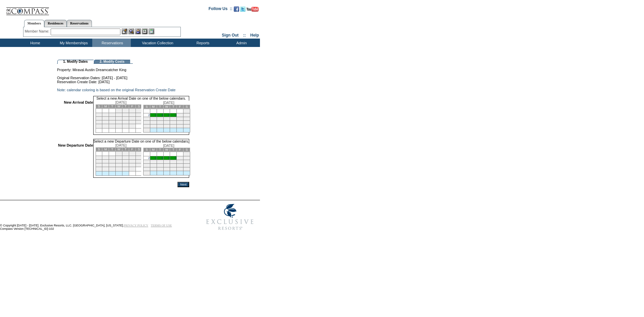 The width and height of the screenshot is (644, 317). I want to click on td: 10, so click(153, 119).